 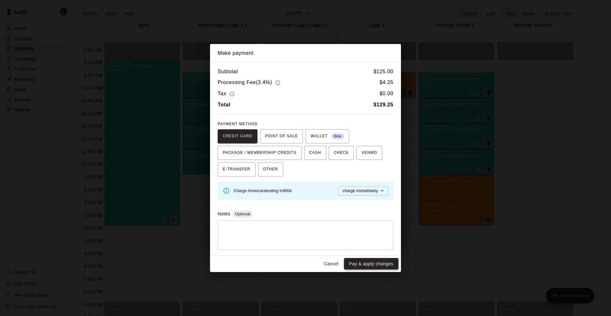 What do you see at coordinates (341, 153) in the screenshot?
I see `button: CHECK` at bounding box center [341, 153].